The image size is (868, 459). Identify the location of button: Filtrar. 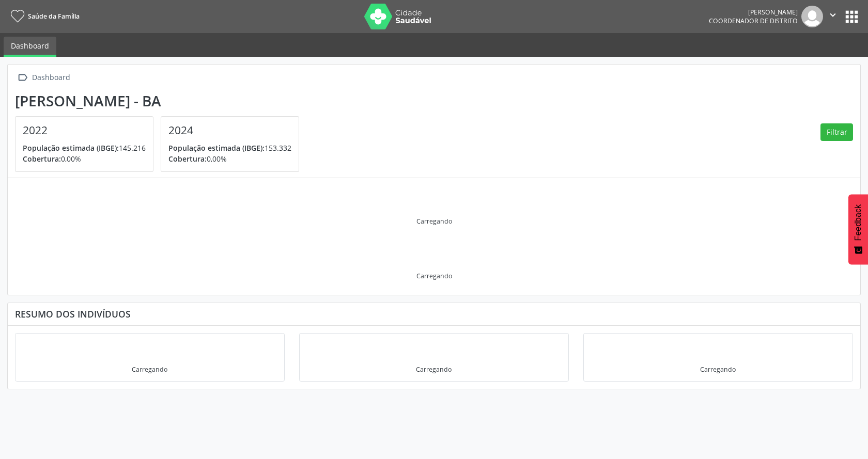
(836, 132).